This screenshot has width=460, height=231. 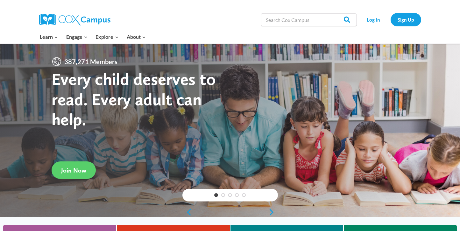 What do you see at coordinates (230, 195) in the screenshot?
I see `a: 3` at bounding box center [230, 195].